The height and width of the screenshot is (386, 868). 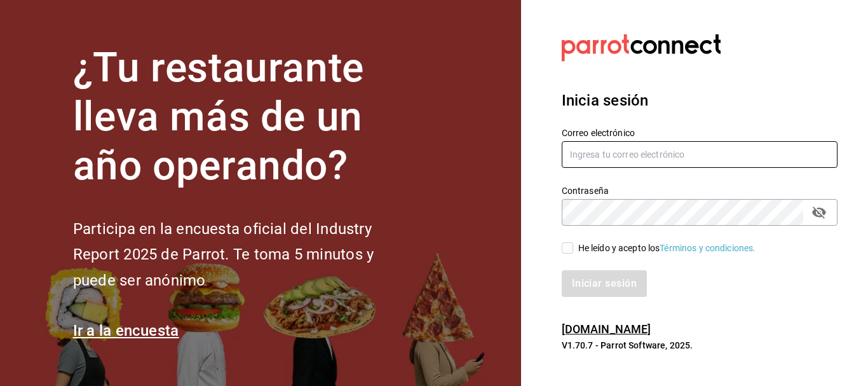 I want to click on a: Ir a la encuesta, so click(x=126, y=330).